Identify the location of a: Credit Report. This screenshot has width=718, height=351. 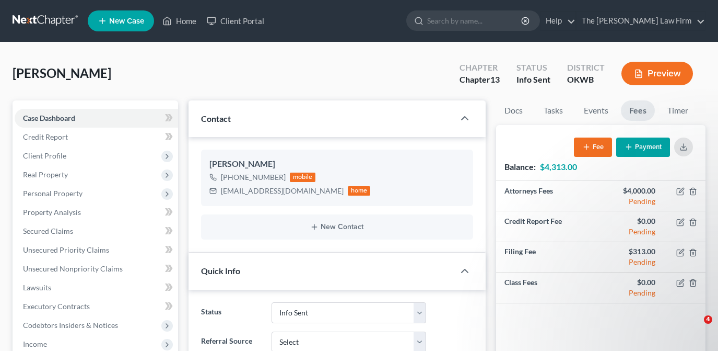
(96, 137).